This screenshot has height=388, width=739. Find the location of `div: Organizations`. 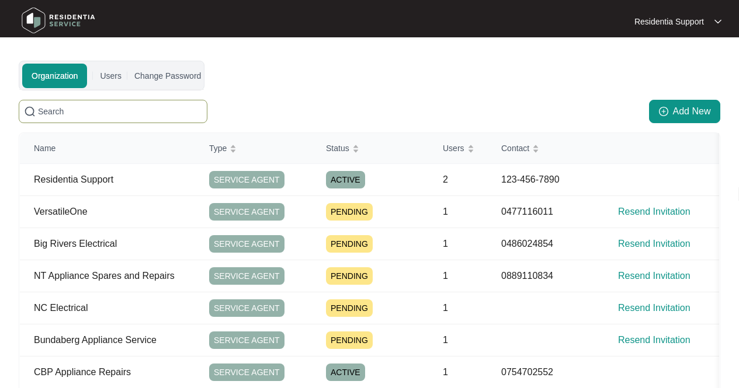

div: Organizations is located at coordinates (369, 112).